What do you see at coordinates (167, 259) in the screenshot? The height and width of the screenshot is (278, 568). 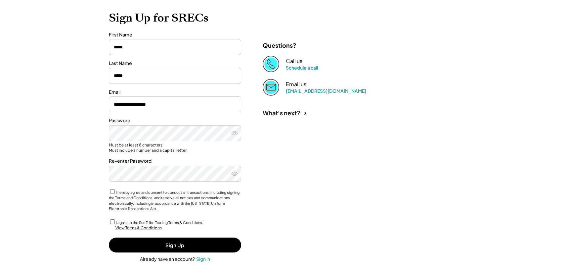 I see `div: Already have an account?` at bounding box center [167, 259].